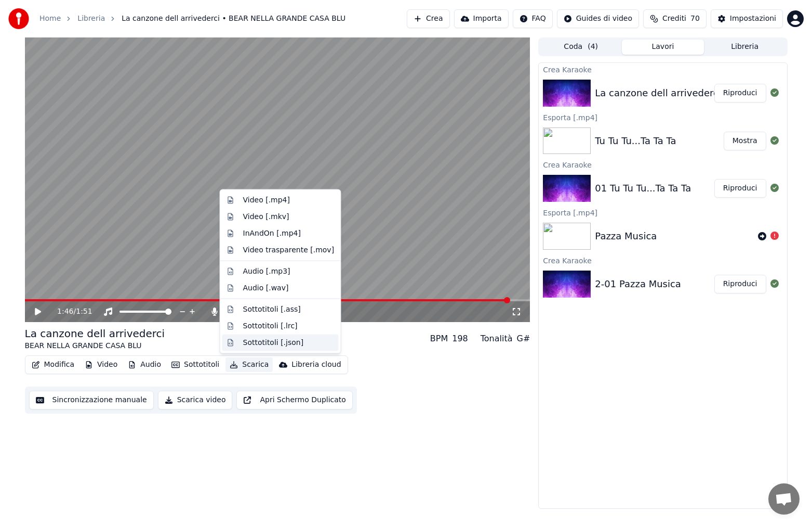 This screenshot has width=812, height=525. I want to click on div: BEAR NELLA GRANDE CASA BLU, so click(95, 346).